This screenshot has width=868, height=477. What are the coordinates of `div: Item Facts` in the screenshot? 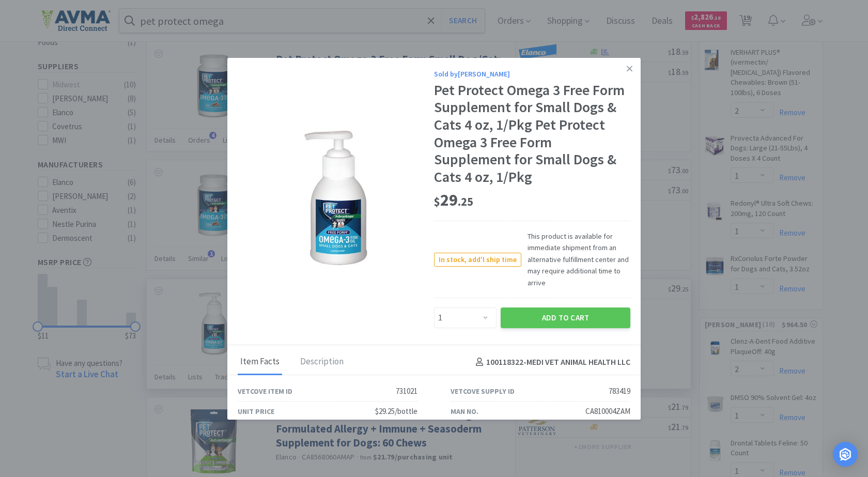 It's located at (260, 362).